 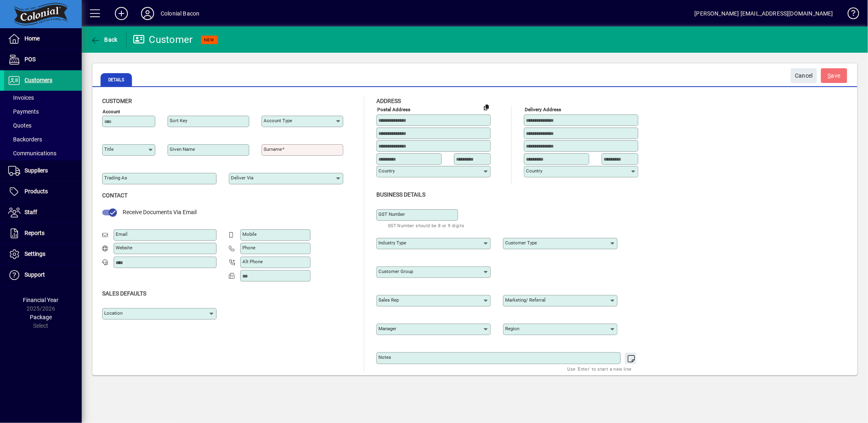 What do you see at coordinates (43, 153) in the screenshot?
I see `a: Communications` at bounding box center [43, 153].